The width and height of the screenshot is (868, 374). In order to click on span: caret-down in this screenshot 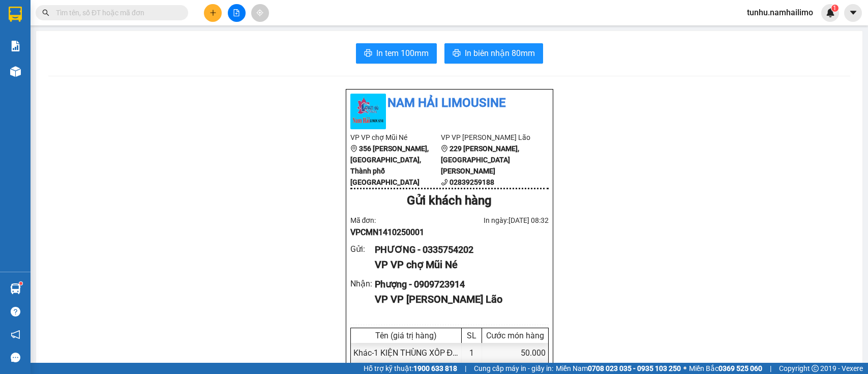, I will do `click(853, 12)`.